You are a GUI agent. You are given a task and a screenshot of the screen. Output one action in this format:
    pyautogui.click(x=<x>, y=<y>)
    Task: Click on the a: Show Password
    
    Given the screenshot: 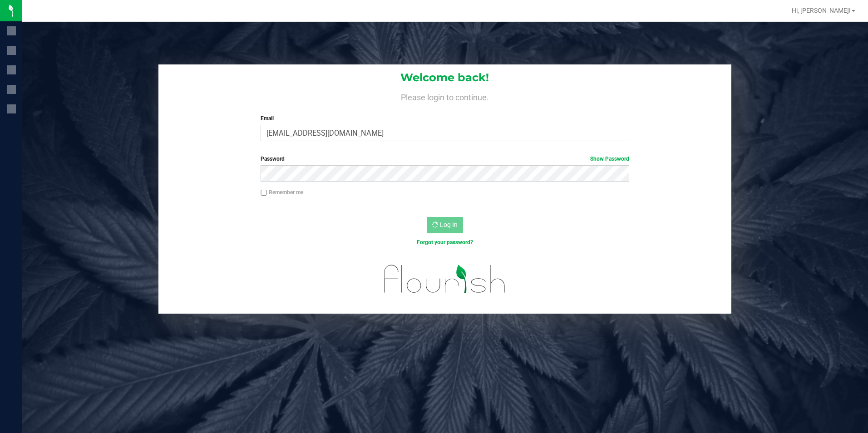 What is the action you would take?
    pyautogui.click(x=610, y=159)
    